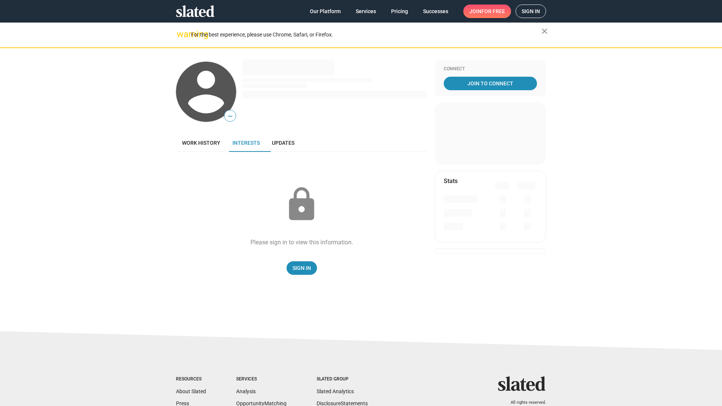 This screenshot has width=722, height=406. Describe the element at coordinates (302, 205) in the screenshot. I see `mat-icon: lock` at that location.